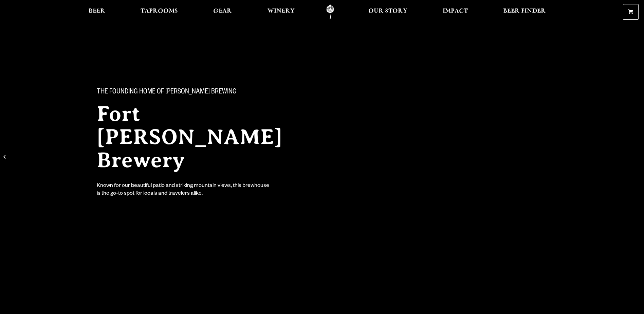 The width and height of the screenshot is (644, 314). I want to click on span: Gear, so click(222, 11).